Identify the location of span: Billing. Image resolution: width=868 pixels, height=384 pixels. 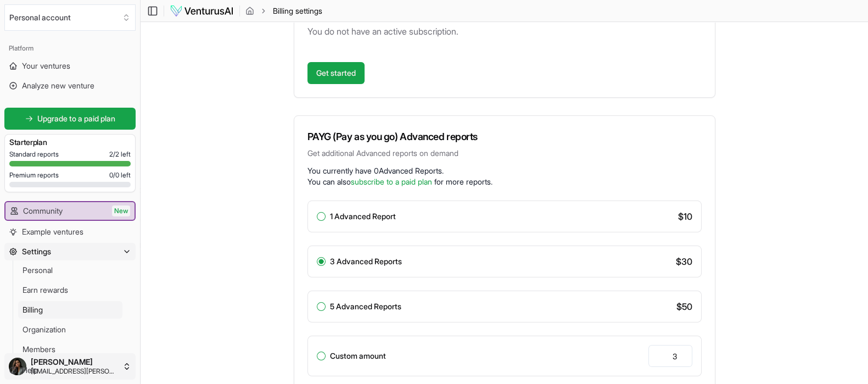
(32, 310).